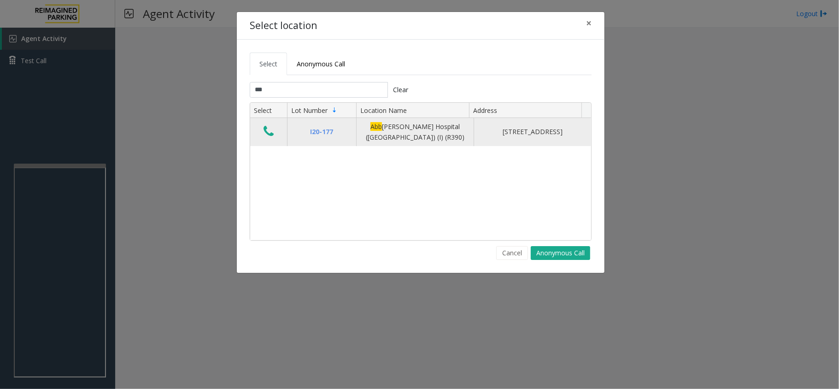  I want to click on button: Close, so click(589, 23).